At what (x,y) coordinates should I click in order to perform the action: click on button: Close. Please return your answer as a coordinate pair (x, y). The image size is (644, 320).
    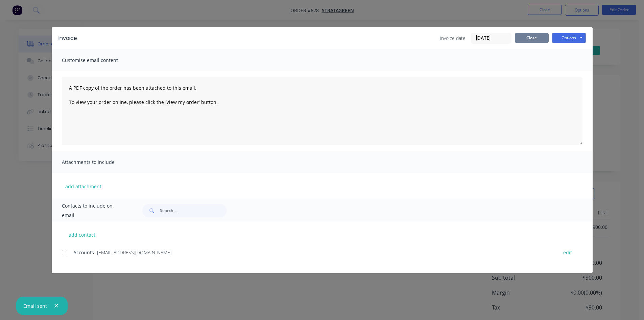
    Looking at the image, I should click on (532, 38).